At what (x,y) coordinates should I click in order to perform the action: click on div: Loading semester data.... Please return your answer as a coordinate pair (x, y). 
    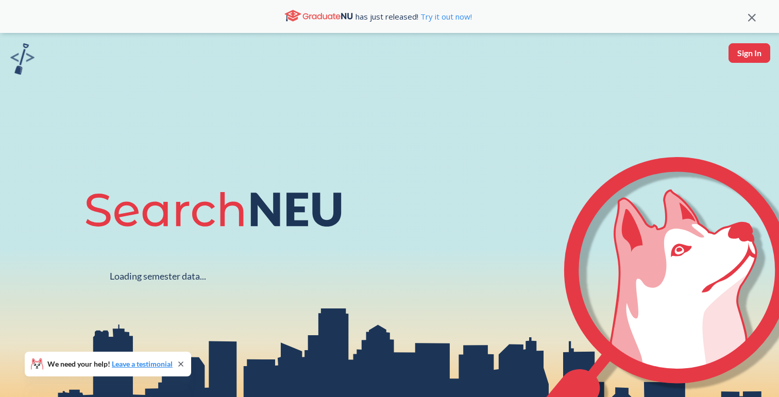
    Looking at the image, I should click on (158, 276).